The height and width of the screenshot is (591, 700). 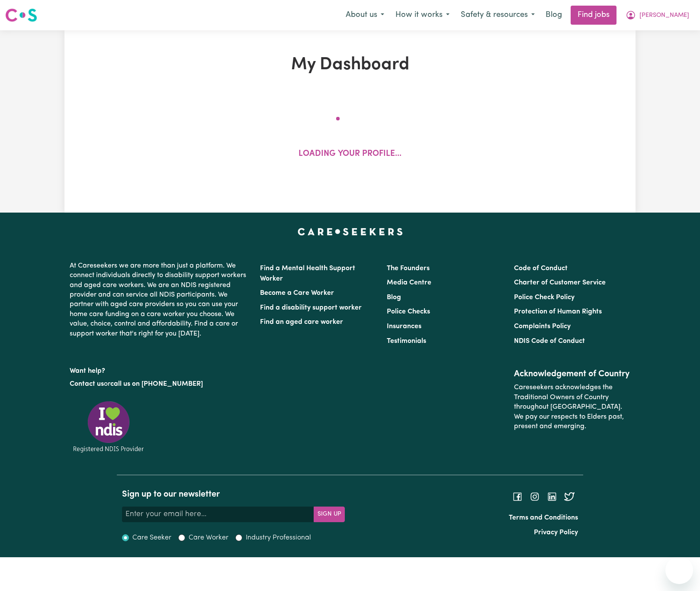 What do you see at coordinates (350, 232) in the screenshot?
I see `a: Careseekers home page` at bounding box center [350, 232].